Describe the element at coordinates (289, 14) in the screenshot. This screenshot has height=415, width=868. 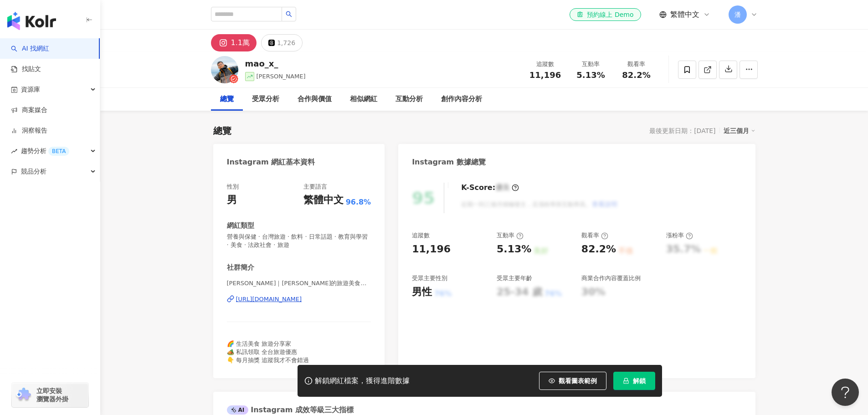
I see `span: search` at that location.